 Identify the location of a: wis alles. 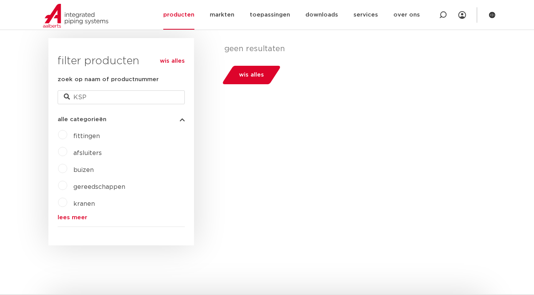
(172, 61).